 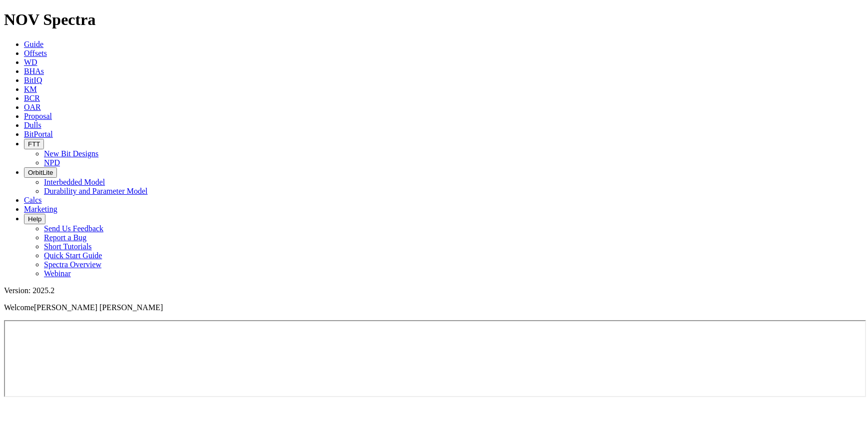 What do you see at coordinates (34, 71) in the screenshot?
I see `a: BHAs` at bounding box center [34, 71].